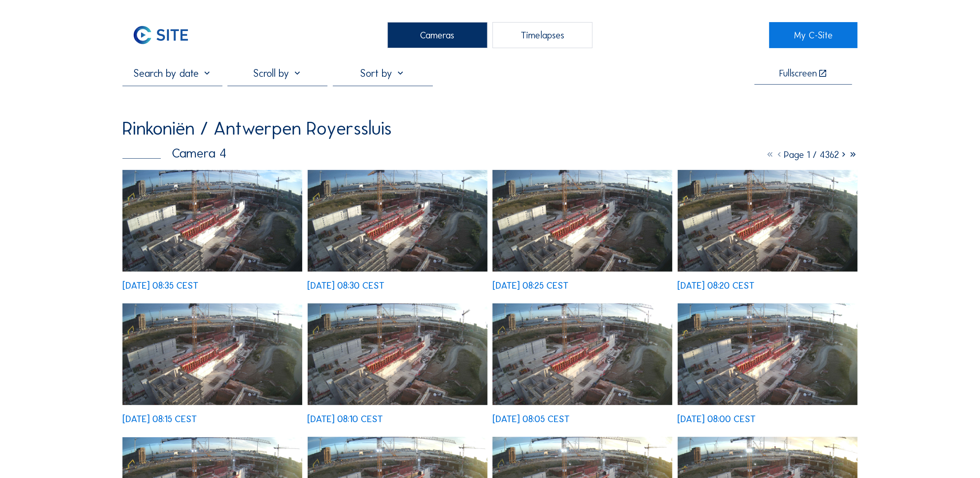 The width and height of the screenshot is (980, 478). What do you see at coordinates (437, 35) in the screenshot?
I see `div: Cameras` at bounding box center [437, 35].